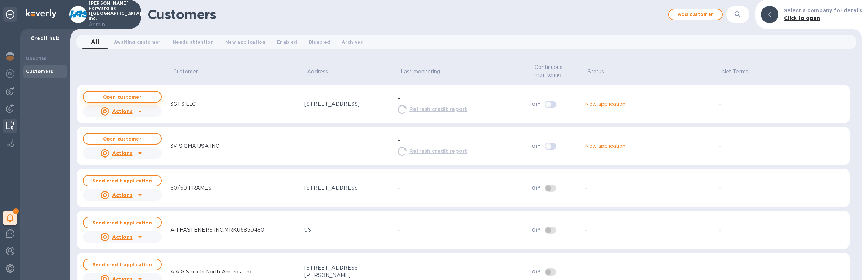 This screenshot has width=868, height=280. What do you see at coordinates (802, 18) in the screenshot?
I see `b: Click to open` at bounding box center [802, 18].